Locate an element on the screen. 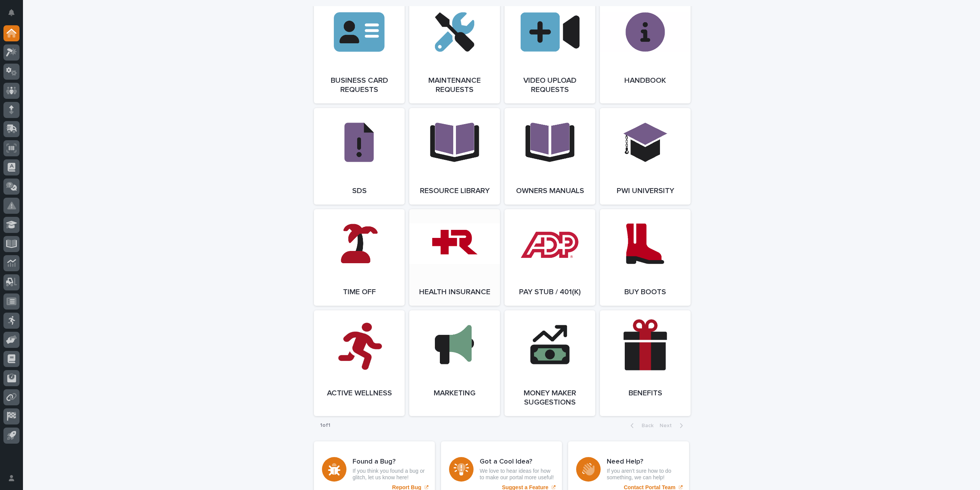 The height and width of the screenshot is (490, 980). a: Resource Library is located at coordinates (454, 157).